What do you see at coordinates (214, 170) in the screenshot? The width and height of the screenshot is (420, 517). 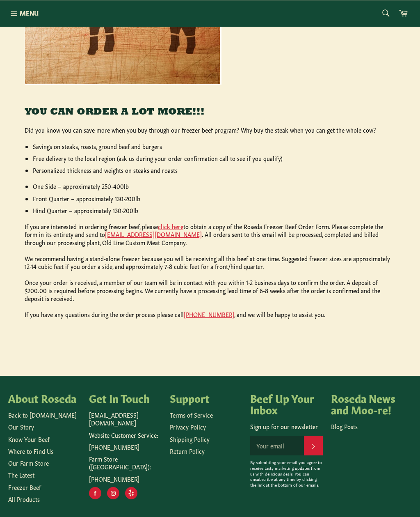 I see `li: Personalized thickness and weights on steaks and roasts` at bounding box center [214, 170].